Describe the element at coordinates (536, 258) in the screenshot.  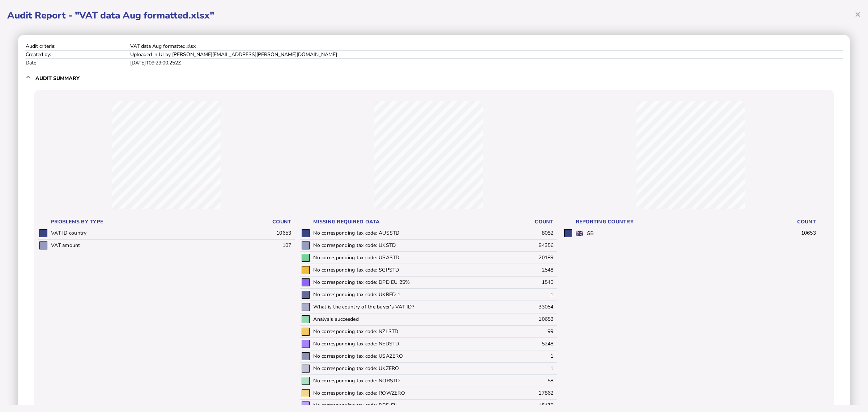
I see `td: 20189` at that location.